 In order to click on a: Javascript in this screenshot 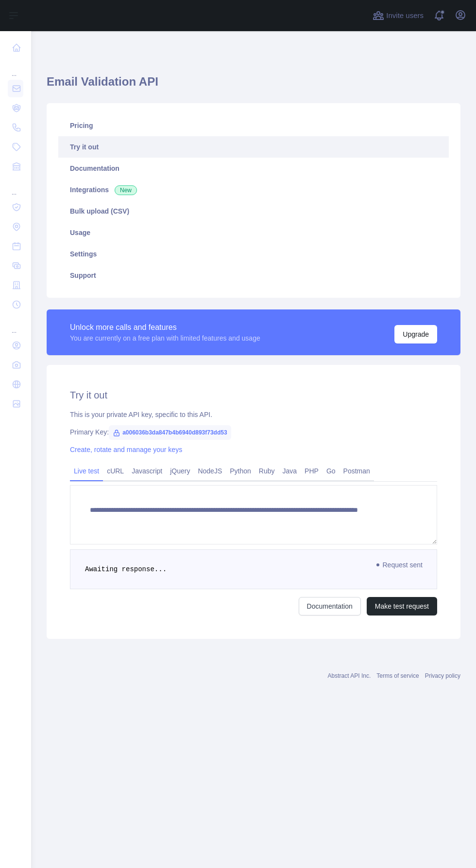, I will do `click(147, 471)`.